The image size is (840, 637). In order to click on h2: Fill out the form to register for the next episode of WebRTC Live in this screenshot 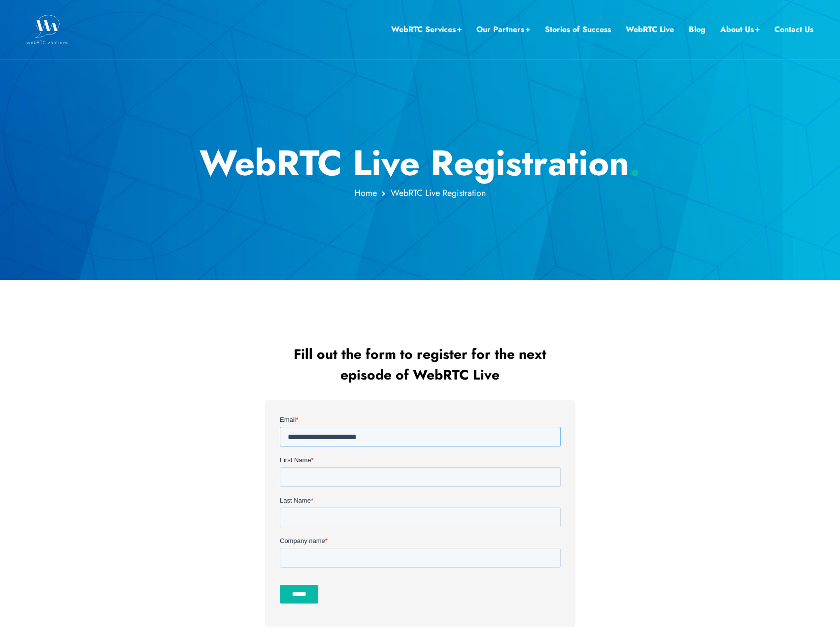, I will do `click(420, 365)`.